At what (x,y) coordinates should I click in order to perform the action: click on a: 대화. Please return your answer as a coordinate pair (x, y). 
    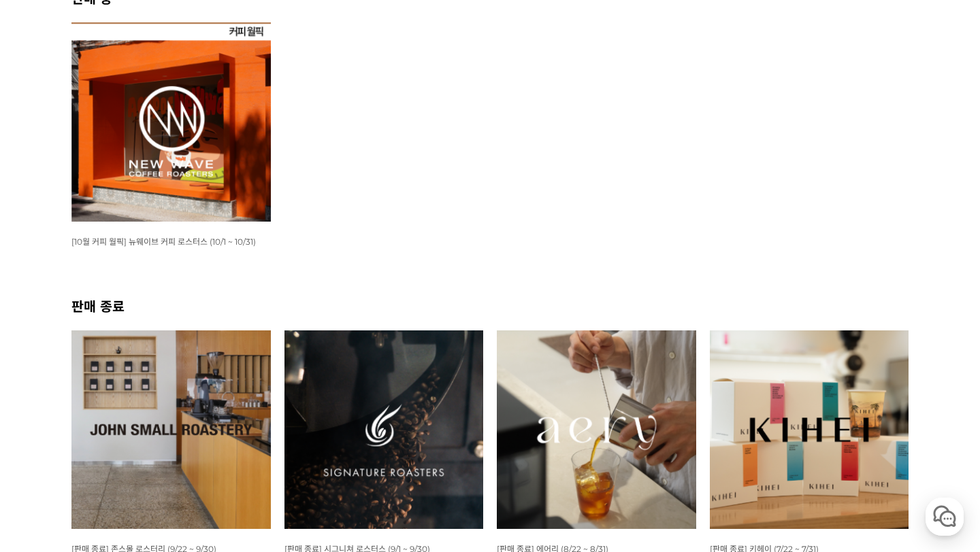
    Looking at the image, I should click on (132, 448).